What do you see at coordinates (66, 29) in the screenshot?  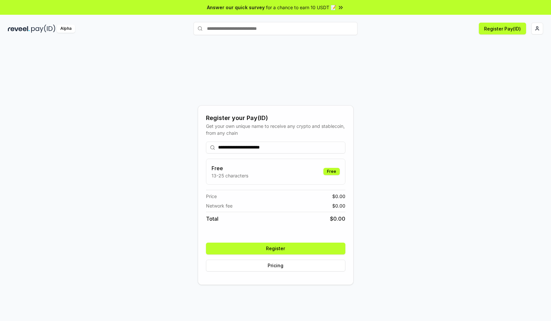 I see `div: Alpha` at bounding box center [66, 29].